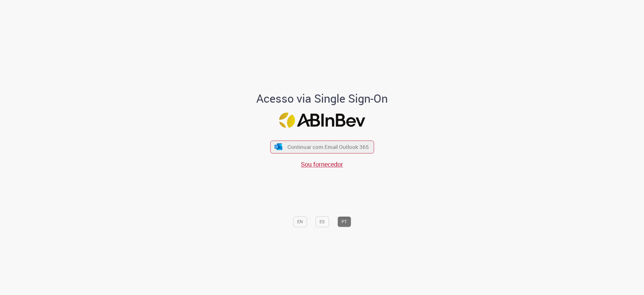 This screenshot has height=295, width=644. What do you see at coordinates (322, 164) in the screenshot?
I see `span: Sou fornecedor` at bounding box center [322, 164].